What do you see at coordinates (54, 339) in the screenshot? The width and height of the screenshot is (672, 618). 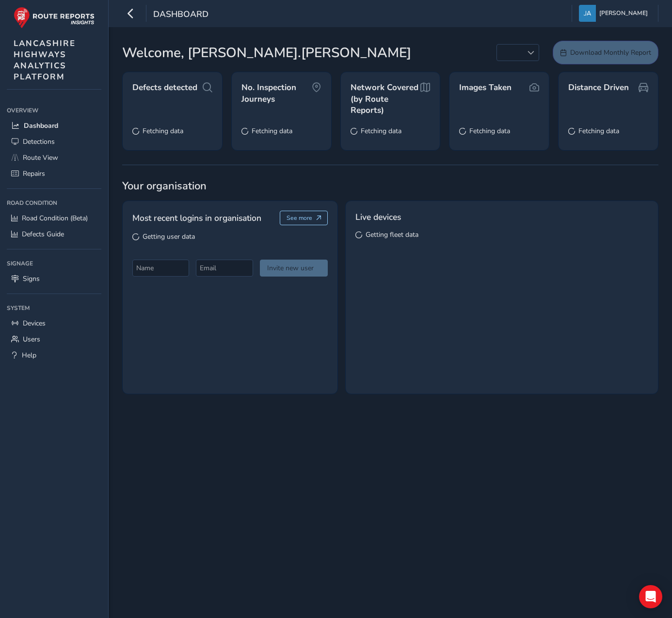 I see `a: Users` at bounding box center [54, 339].